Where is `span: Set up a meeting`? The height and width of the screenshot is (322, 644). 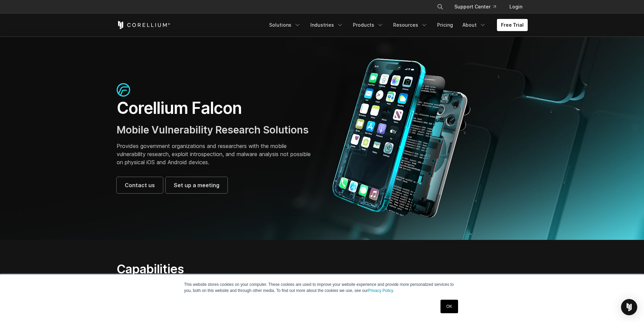 span: Set up a meeting is located at coordinates (196, 185).